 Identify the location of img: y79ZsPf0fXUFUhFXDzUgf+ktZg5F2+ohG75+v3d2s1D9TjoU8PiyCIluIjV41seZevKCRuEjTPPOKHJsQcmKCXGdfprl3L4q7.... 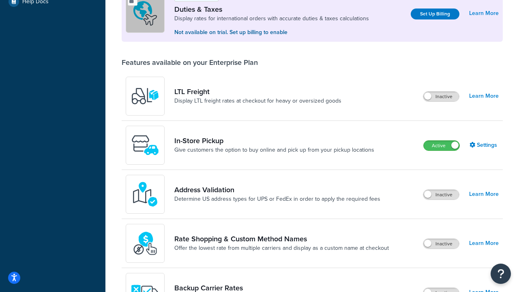
(145, 96).